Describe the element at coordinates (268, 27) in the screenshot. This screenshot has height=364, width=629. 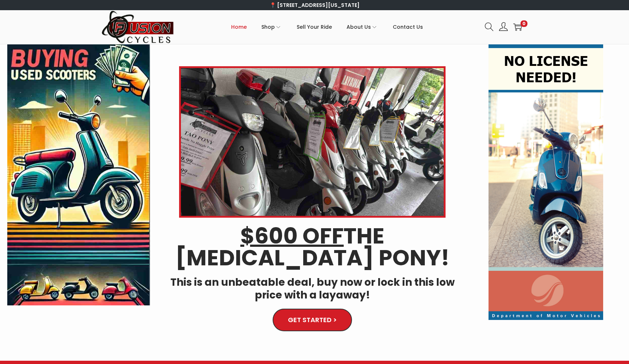
I see `span: Shop` at that location.